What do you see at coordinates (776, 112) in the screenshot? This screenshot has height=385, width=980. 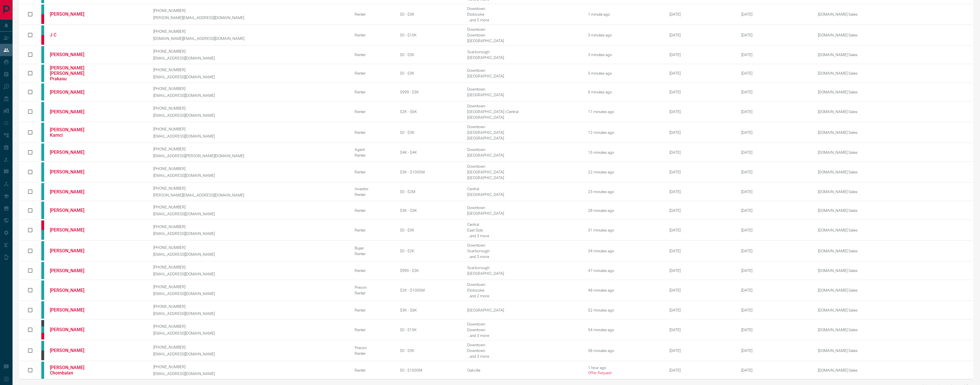 I see `div: February 19th 2025, 5:23:10 PM` at bounding box center [776, 112].